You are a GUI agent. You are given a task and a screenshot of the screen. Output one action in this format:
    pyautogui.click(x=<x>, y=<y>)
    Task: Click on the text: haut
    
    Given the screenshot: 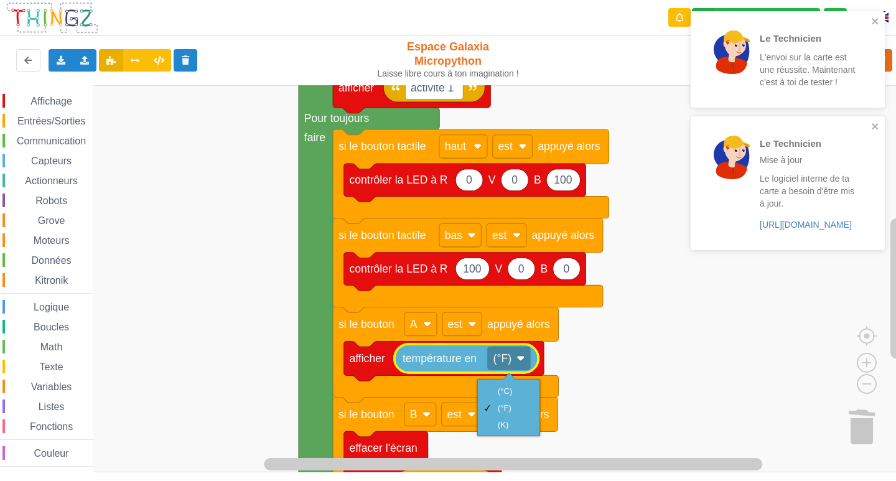 What is the action you would take?
    pyautogui.click(x=456, y=147)
    